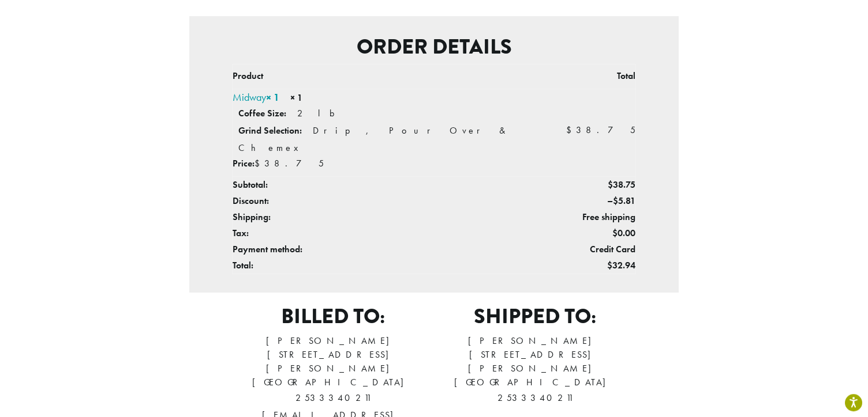  What do you see at coordinates (244, 163) in the screenshot?
I see `strong: Price:` at bounding box center [244, 163].